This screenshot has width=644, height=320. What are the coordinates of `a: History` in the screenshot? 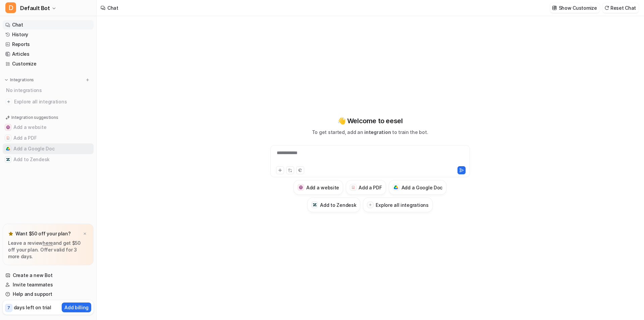 It's located at (48, 35).